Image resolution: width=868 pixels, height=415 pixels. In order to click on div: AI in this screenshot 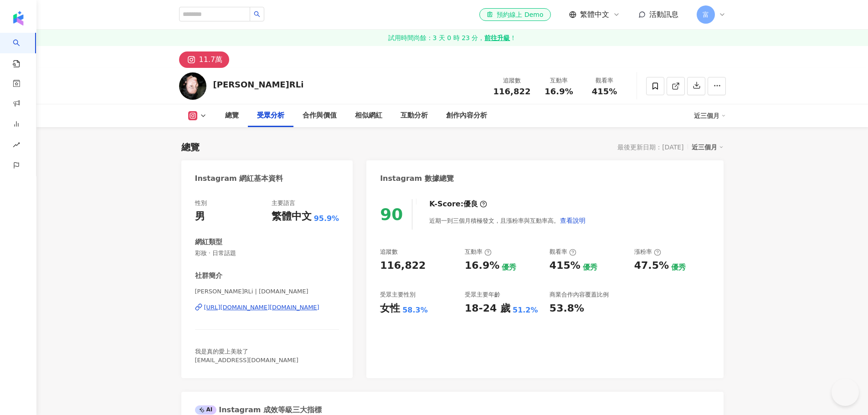, I will do `click(206, 410)`.